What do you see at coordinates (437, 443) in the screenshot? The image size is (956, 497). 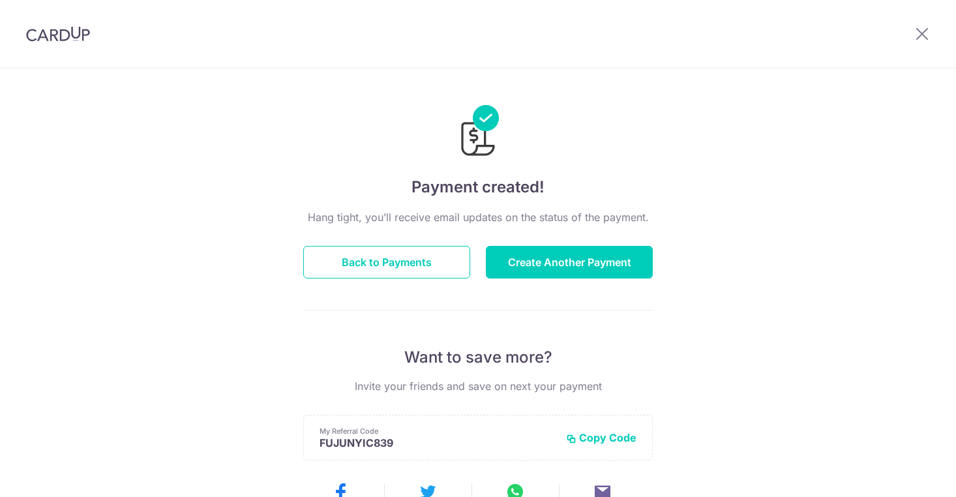 I see `p: FUJUNYIC839` at bounding box center [437, 443].